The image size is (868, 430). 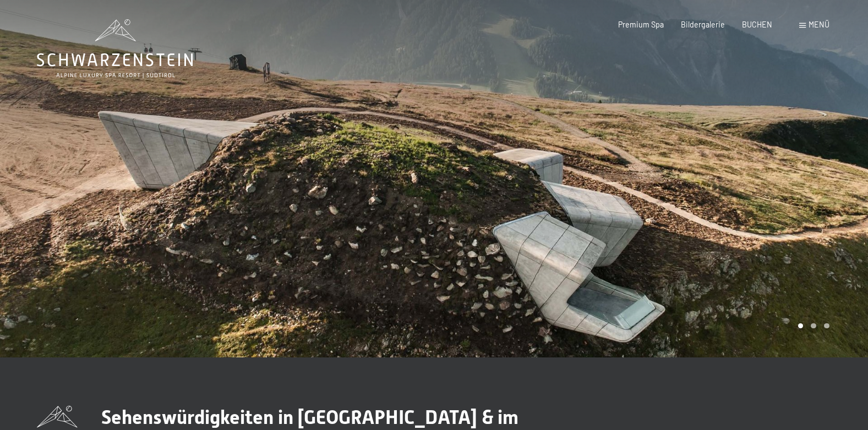 I want to click on span: Menü, so click(x=819, y=24).